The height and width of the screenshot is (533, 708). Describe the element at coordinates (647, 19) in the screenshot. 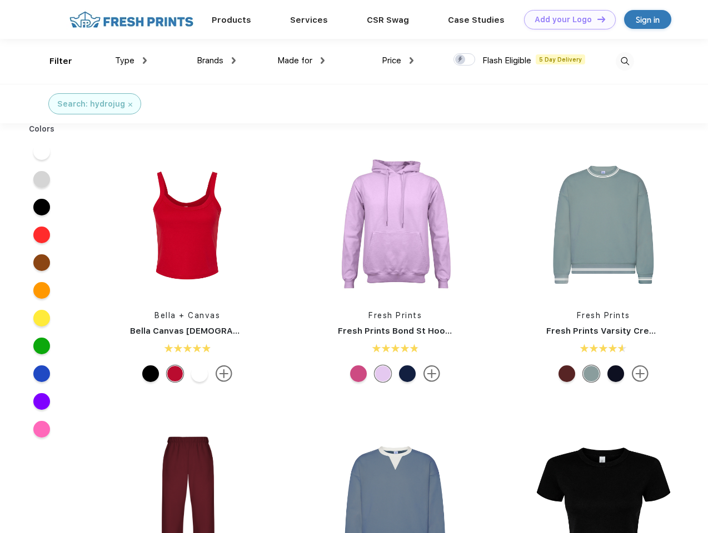

I see `div: Sign in` at that location.